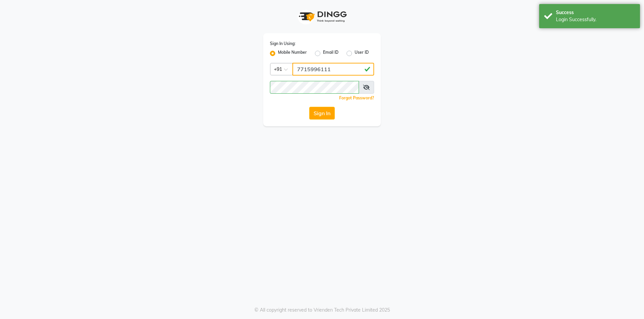 This screenshot has width=644, height=319. Describe the element at coordinates (595, 20) in the screenshot. I see `div: Login Successfully.` at that location.